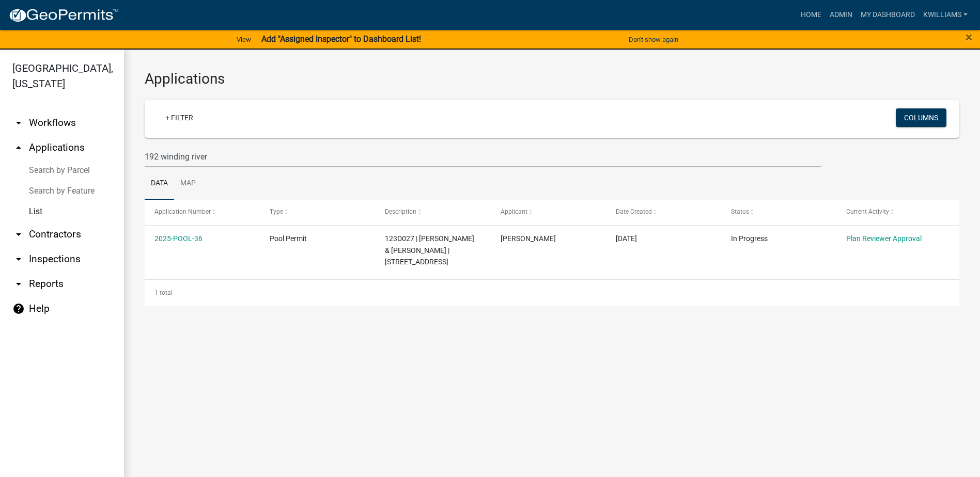 This screenshot has width=980, height=477. I want to click on span: Current Activity, so click(867, 211).